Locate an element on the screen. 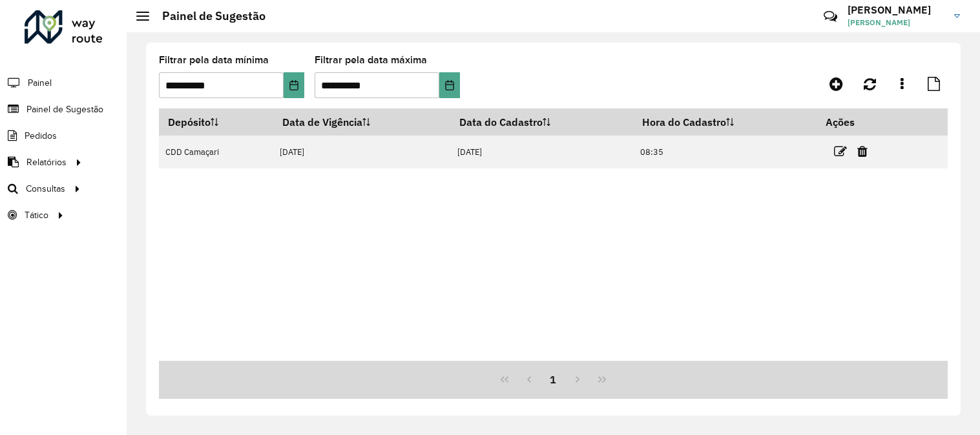 This screenshot has height=435, width=980. span: Painel is located at coordinates (40, 83).